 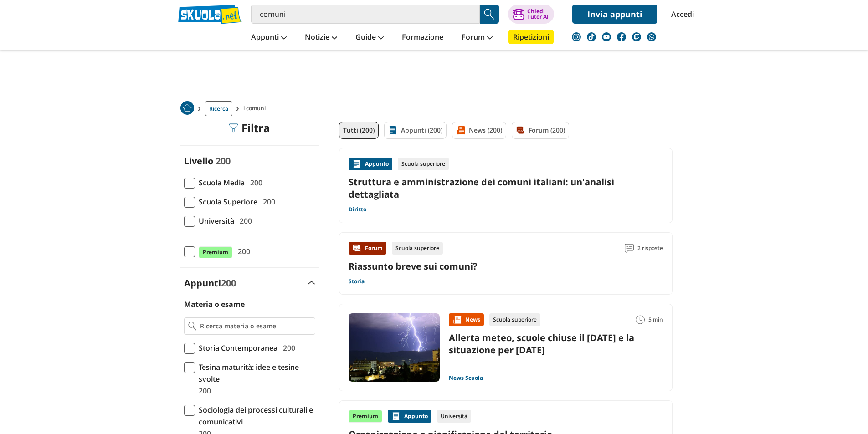 What do you see at coordinates (367, 248) in the screenshot?
I see `div: Forum` at bounding box center [367, 248].